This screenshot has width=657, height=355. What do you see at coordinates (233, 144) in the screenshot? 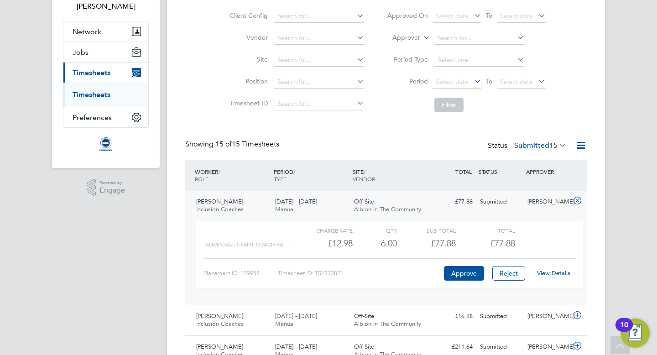
I see `div: Showing` at bounding box center [233, 144].